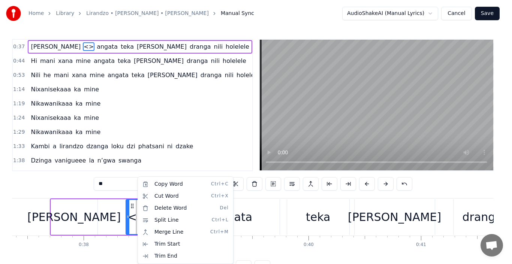  Describe the element at coordinates (220, 220) in the screenshot. I see `span: Ctrl+L` at that location.